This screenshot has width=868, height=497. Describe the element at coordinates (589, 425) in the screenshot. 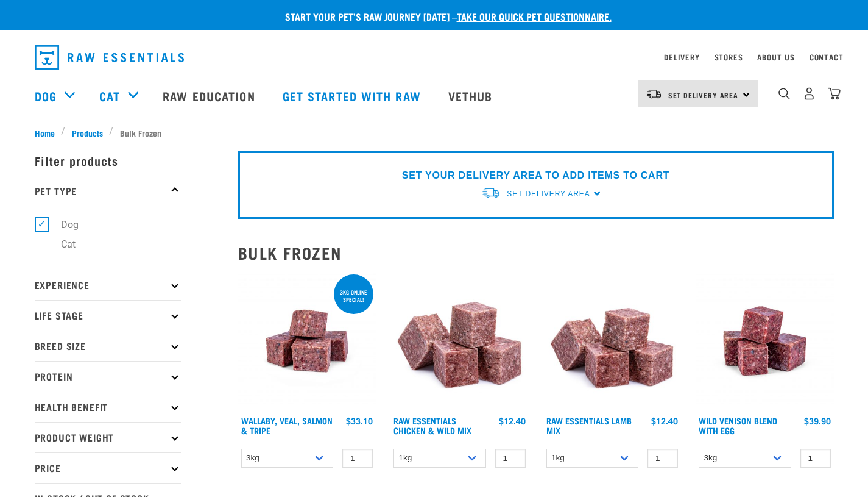

I see `a: Raw Essentials Lamb Mix` at that location.